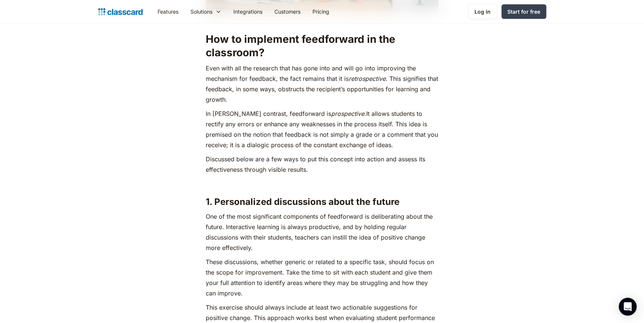 This screenshot has height=323, width=644. I want to click on strong: 1. Personalized discussions about the future, so click(302, 202).